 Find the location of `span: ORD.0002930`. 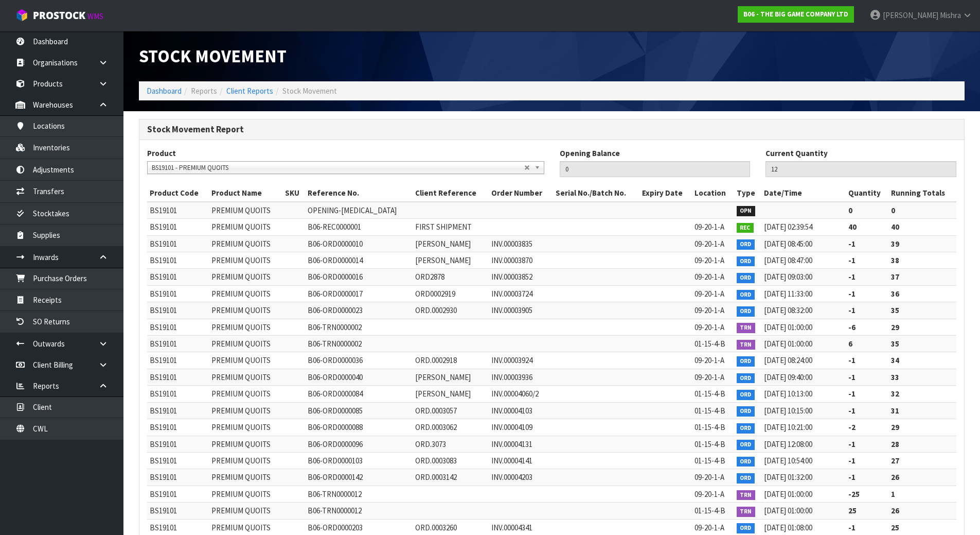

span: ORD.0002930 is located at coordinates (436, 310).